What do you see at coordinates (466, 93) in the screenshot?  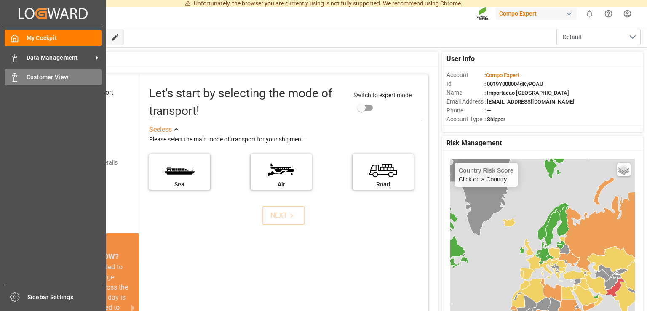 I see `span: Name` at bounding box center [466, 93].